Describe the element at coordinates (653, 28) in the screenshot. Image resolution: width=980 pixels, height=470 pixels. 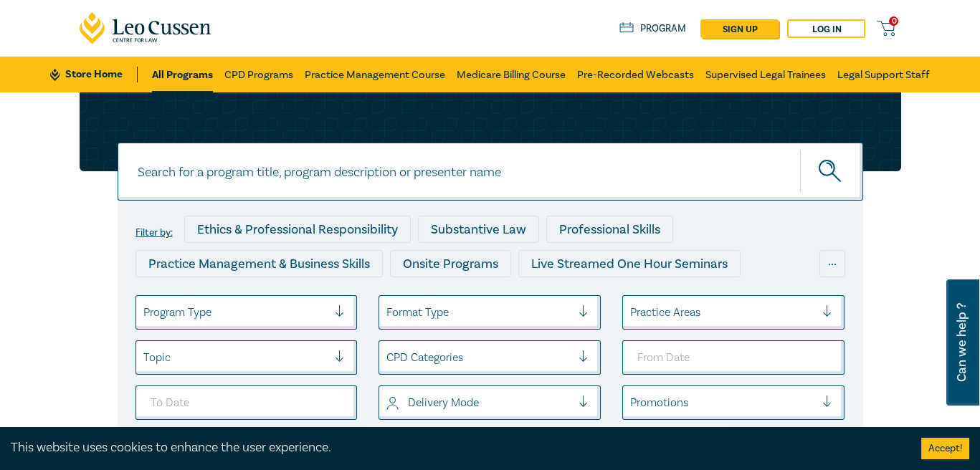
I see `a: Program` at that location.